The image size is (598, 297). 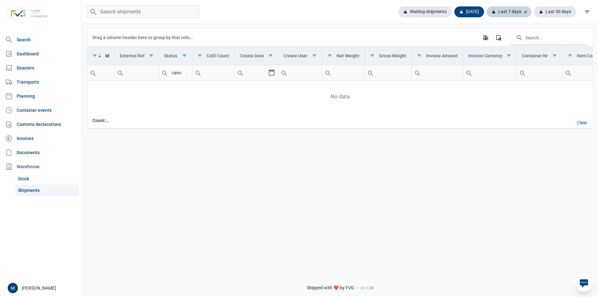 What do you see at coordinates (583, 123) in the screenshot?
I see `div: Clear` at bounding box center [583, 123].